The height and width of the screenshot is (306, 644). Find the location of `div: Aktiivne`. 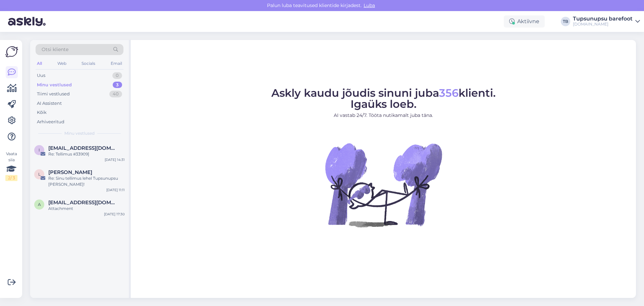

div: Aktiivne is located at coordinates (524, 22).